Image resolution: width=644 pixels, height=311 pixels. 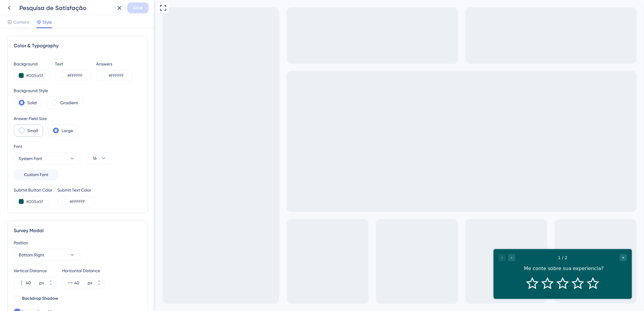 I want to click on div: Background, so click(x=32, y=64).